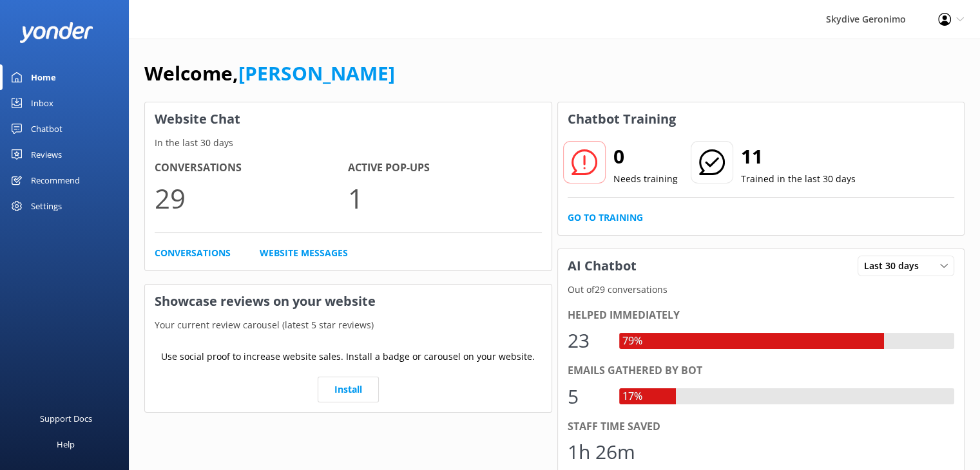 The height and width of the screenshot is (470, 980). What do you see at coordinates (55, 180) in the screenshot?
I see `div: Recommend` at bounding box center [55, 180].